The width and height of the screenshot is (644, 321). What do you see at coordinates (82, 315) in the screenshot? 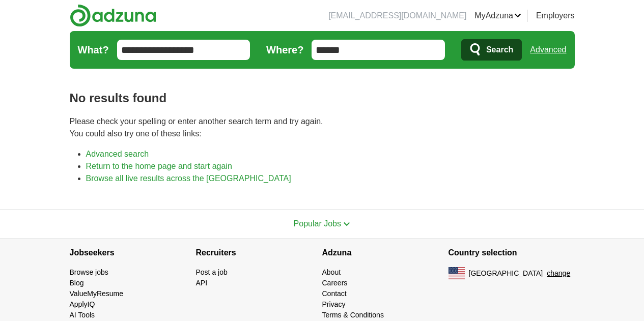
I see `a: AI Tools` at bounding box center [82, 315].